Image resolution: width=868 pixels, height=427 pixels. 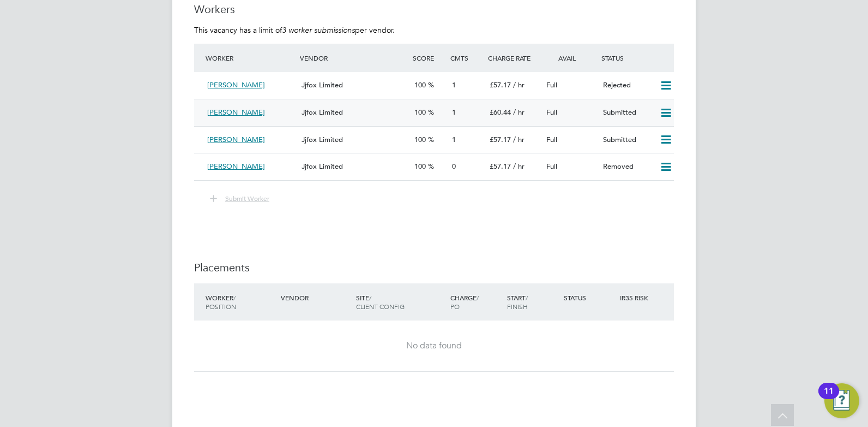 I want to click on div: 11, so click(x=828, y=397).